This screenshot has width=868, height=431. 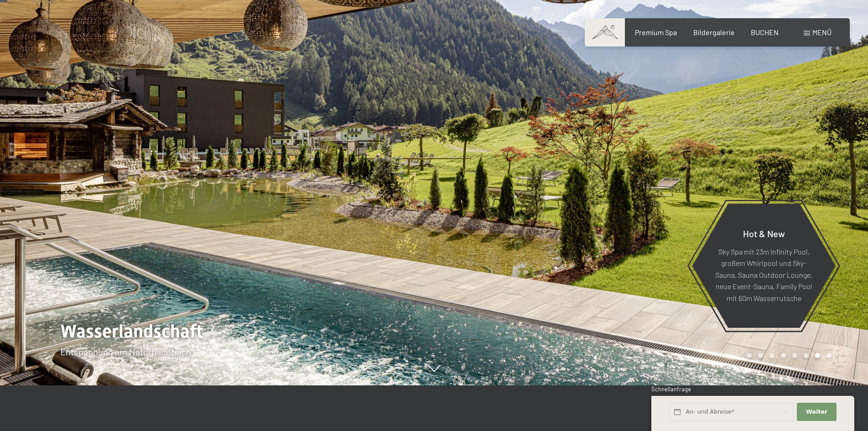 I want to click on span: Hot & New, so click(x=764, y=233).